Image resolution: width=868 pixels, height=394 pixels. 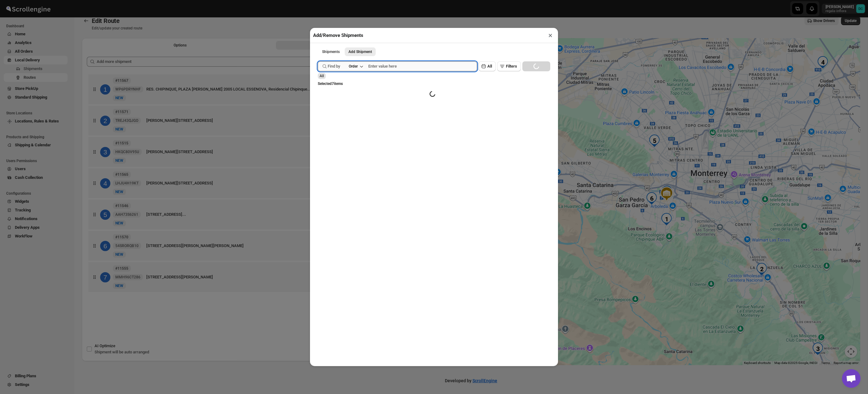 What do you see at coordinates (508, 67) in the screenshot?
I see `button: Filters` at bounding box center [508, 67].